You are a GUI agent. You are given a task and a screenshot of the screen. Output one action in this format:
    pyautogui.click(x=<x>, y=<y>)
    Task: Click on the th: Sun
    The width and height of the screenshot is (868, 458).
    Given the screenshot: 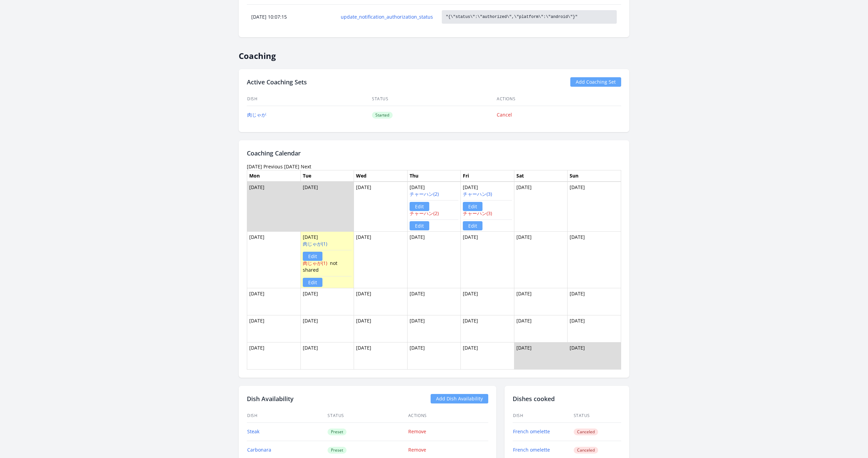 What is the action you would take?
    pyautogui.click(x=595, y=176)
    